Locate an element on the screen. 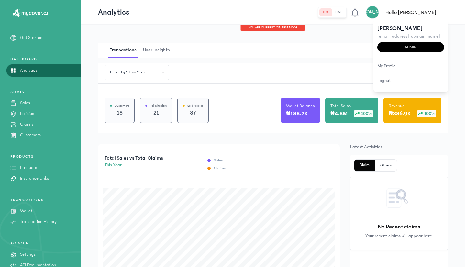 This screenshot has width=465, height=267. p: Products is located at coordinates (28, 167).